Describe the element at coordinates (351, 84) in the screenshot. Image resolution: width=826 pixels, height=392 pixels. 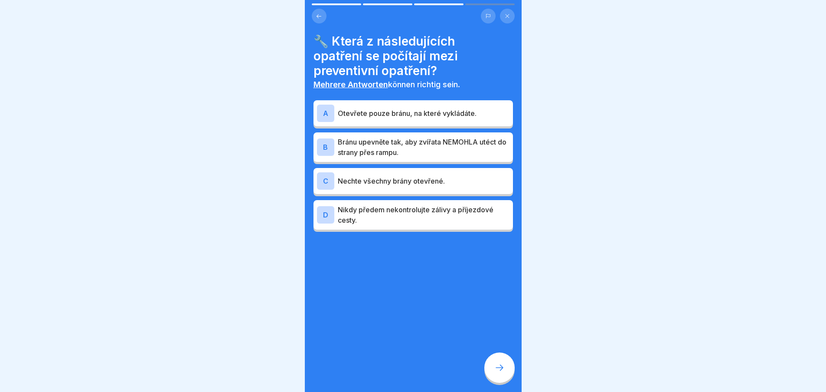
I see `b: Mehrere Antworten` at that location.